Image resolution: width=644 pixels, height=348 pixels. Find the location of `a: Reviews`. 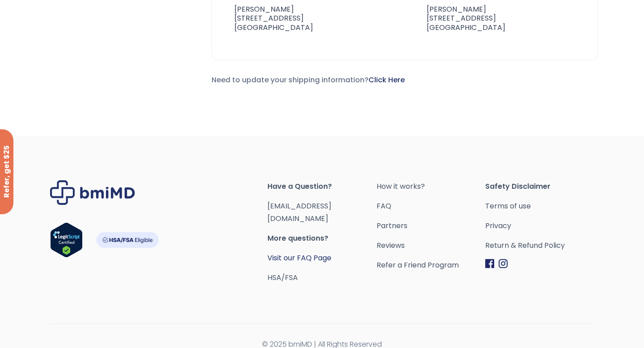

a: Reviews is located at coordinates (431, 246).